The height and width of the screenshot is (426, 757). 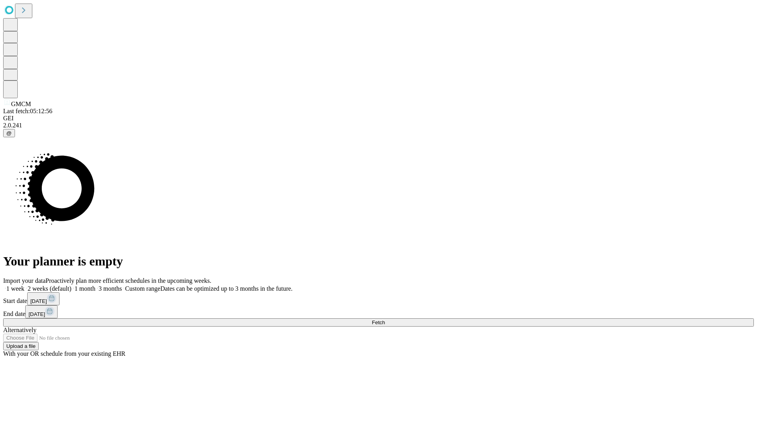 What do you see at coordinates (378, 261) in the screenshot?
I see `h1: Your planner is empty` at bounding box center [378, 261].